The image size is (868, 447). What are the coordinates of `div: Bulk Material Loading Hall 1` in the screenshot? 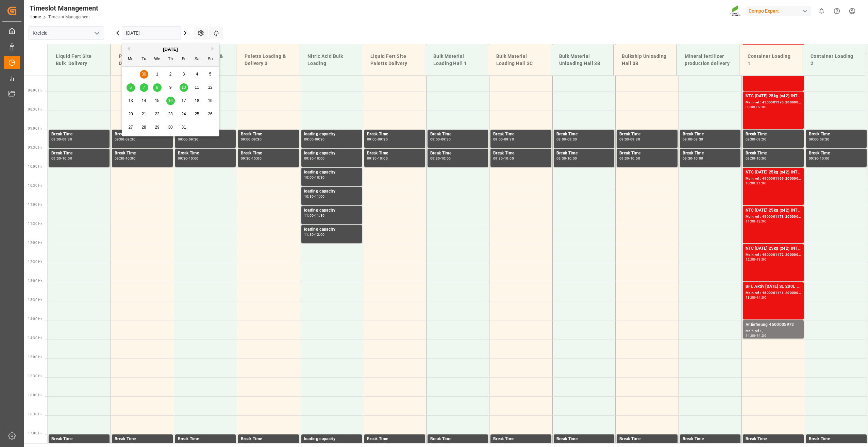 It's located at (456, 60).